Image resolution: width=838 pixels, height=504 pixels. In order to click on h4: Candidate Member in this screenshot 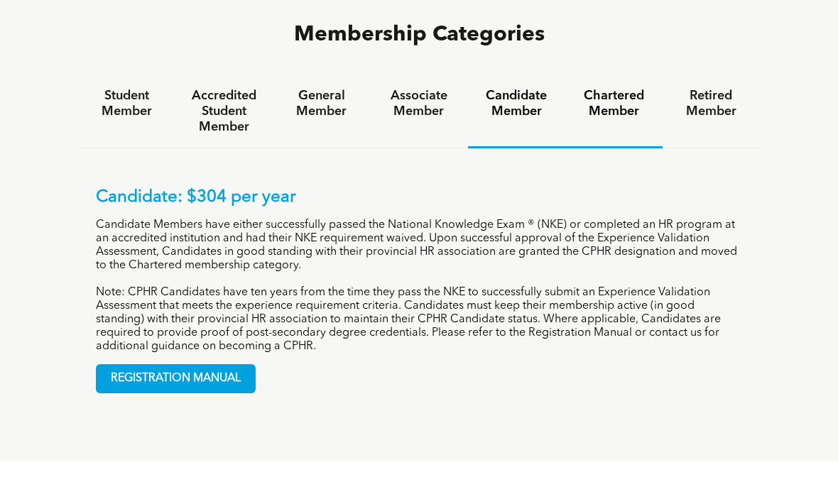, I will do `click(516, 104)`.